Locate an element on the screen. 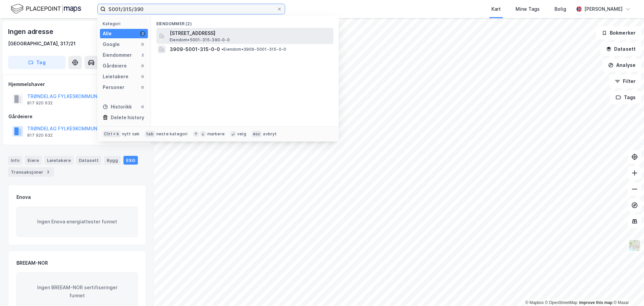  div: Bygg is located at coordinates (112, 160).